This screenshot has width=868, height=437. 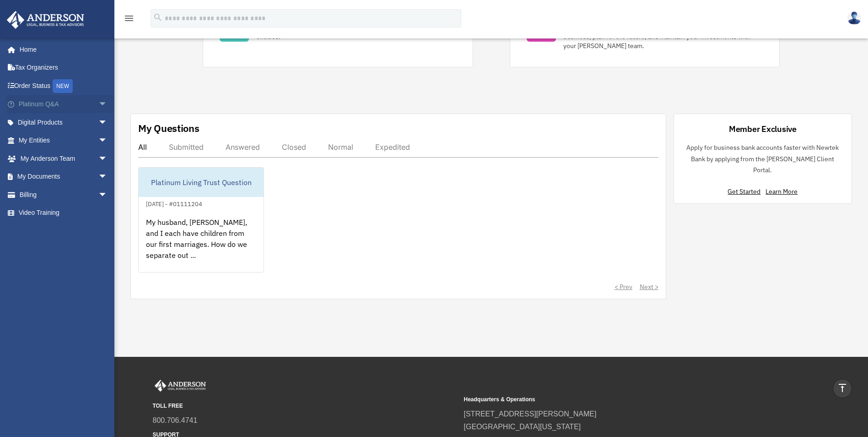 What do you see at coordinates (617, 399) in the screenshot?
I see `small: Headquarters & Operations` at bounding box center [617, 399].